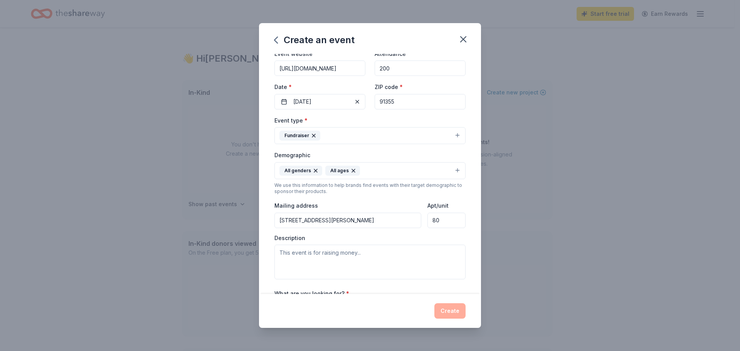 Image resolution: width=740 pixels, height=351 pixels. What do you see at coordinates (343, 171) in the screenshot?
I see `div: All ages` at bounding box center [343, 171].